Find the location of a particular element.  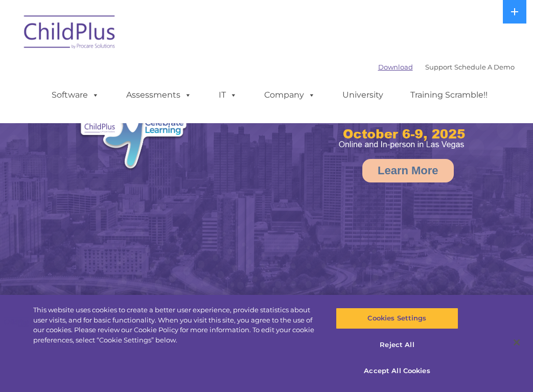

img: ChildPlus by Procare Solutions is located at coordinates (70, 34).